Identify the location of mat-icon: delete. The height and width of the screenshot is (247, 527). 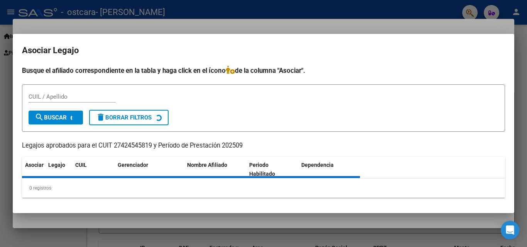
(101, 117).